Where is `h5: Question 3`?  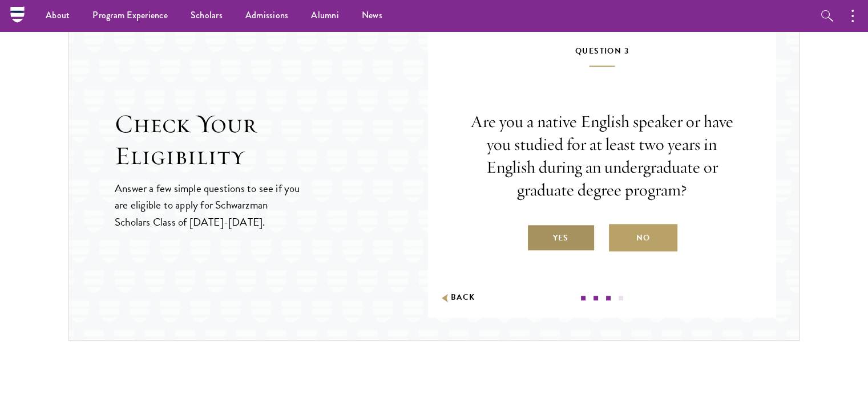
h5: Question 3 is located at coordinates (602, 55).